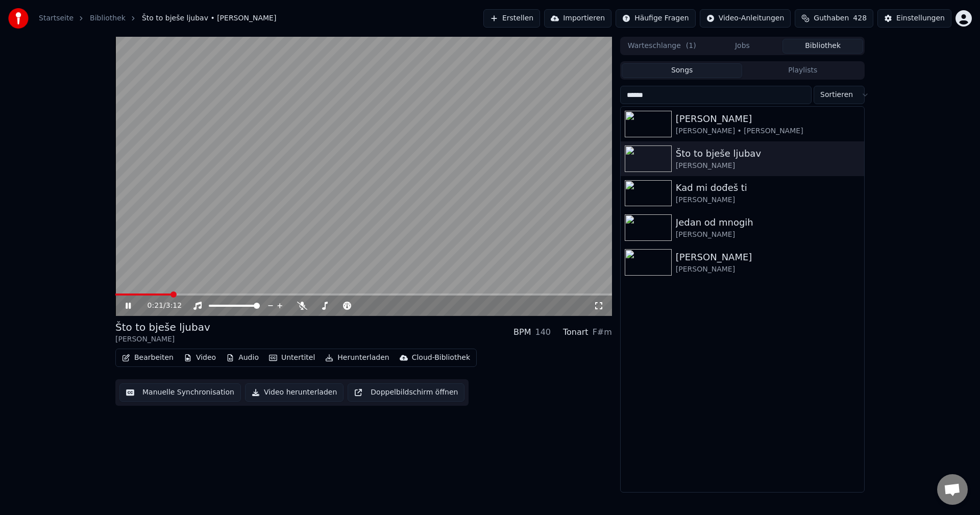  I want to click on div: Kad mi dođeš ti, so click(767, 187).